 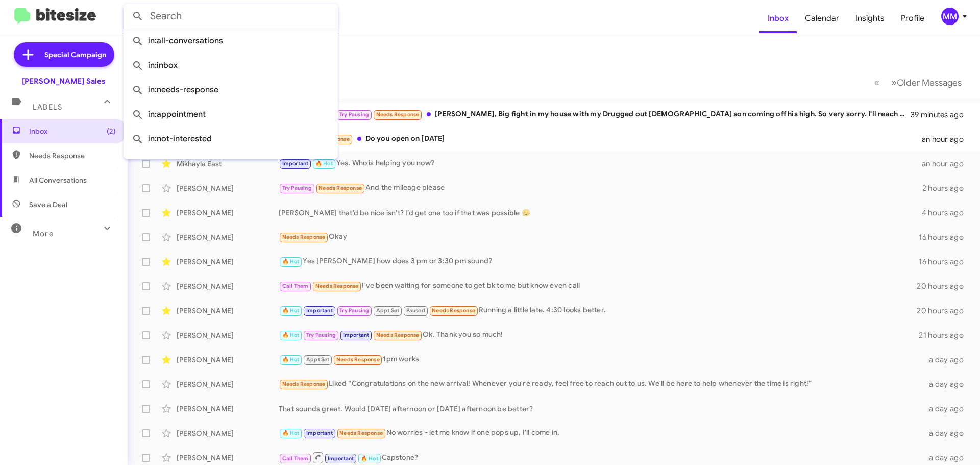 What do you see at coordinates (231, 139) in the screenshot?
I see `span: in:not-interested` at bounding box center [231, 139].